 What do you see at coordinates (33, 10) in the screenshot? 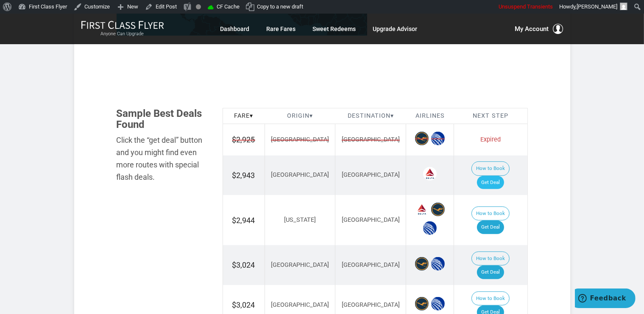
I see `span: Feedback` at bounding box center [33, 10].